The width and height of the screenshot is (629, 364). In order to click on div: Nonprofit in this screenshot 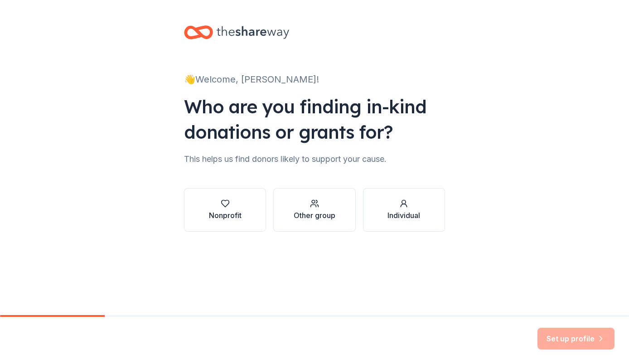, I will do `click(225, 215)`.